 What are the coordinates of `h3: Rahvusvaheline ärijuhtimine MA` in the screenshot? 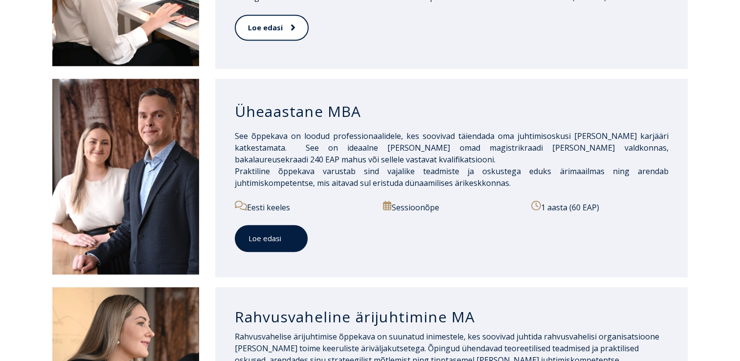 It's located at (451, 317).